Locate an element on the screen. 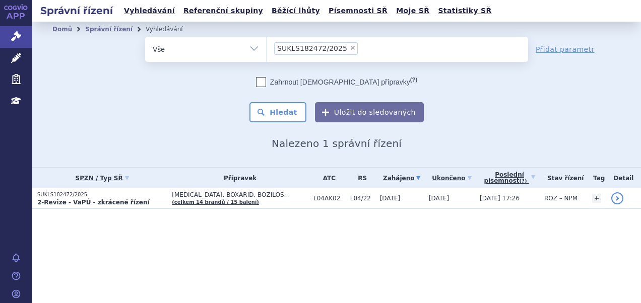  span: L04/22 is located at coordinates (362, 199).